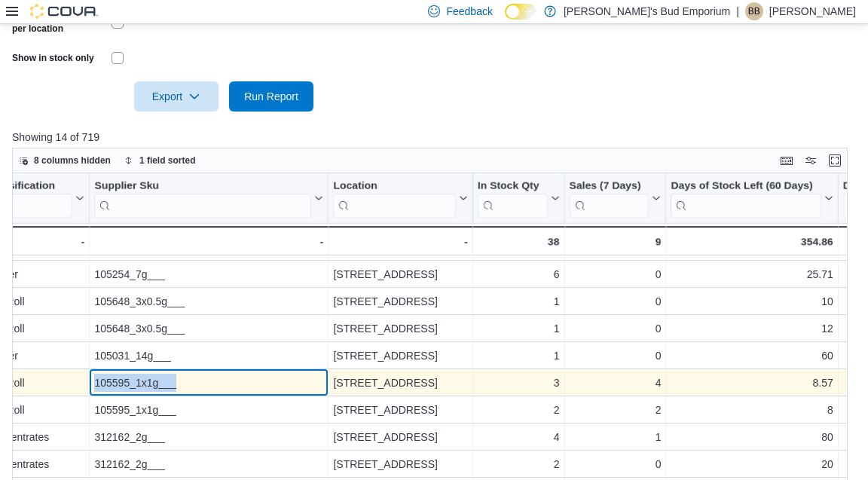 This screenshot has height=480, width=868. Describe the element at coordinates (167, 161) in the screenshot. I see `span: 1 field sorted` at that location.